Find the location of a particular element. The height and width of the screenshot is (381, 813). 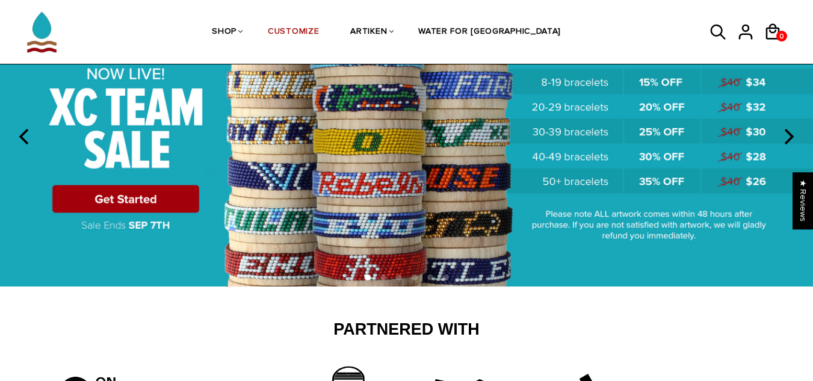

a: SHOP is located at coordinates (224, 32).